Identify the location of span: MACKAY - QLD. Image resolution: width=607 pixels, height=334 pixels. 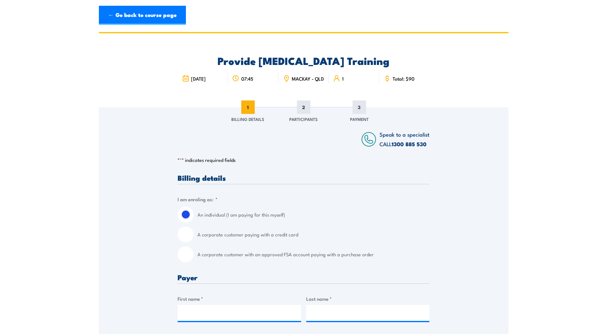
(308, 78).